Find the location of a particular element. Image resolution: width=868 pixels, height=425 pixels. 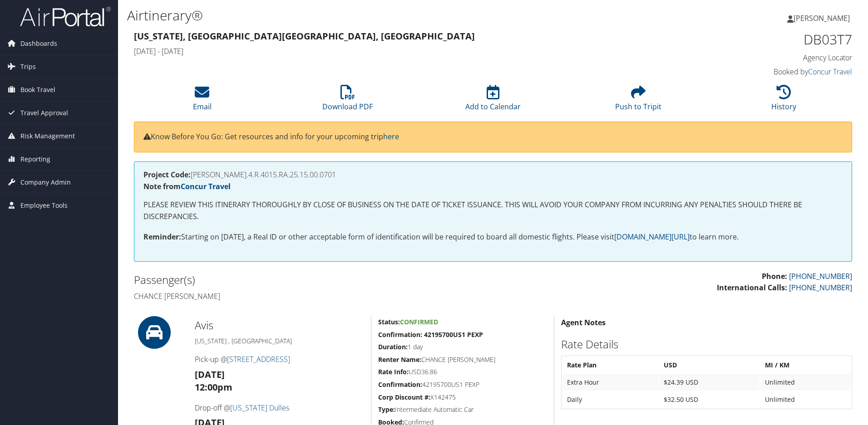

strong: Status: is located at coordinates (389, 322).